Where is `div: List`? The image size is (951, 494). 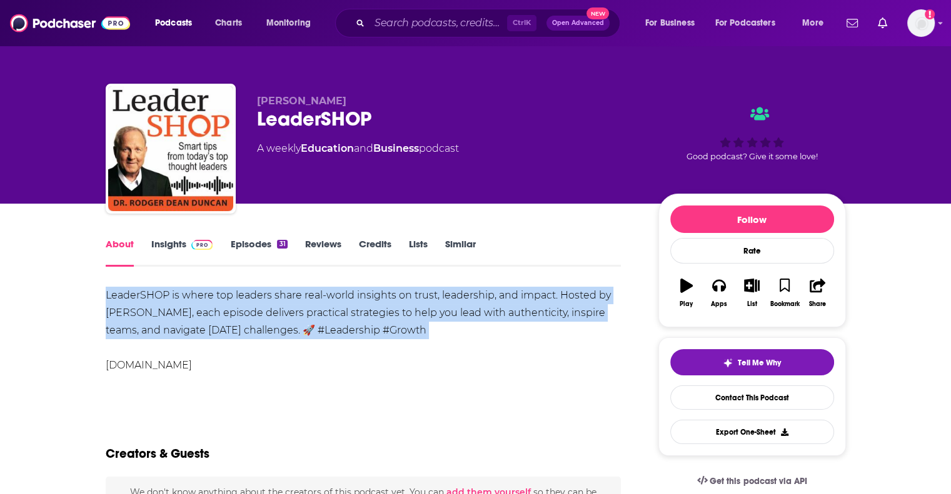 div: List is located at coordinates (752, 304).